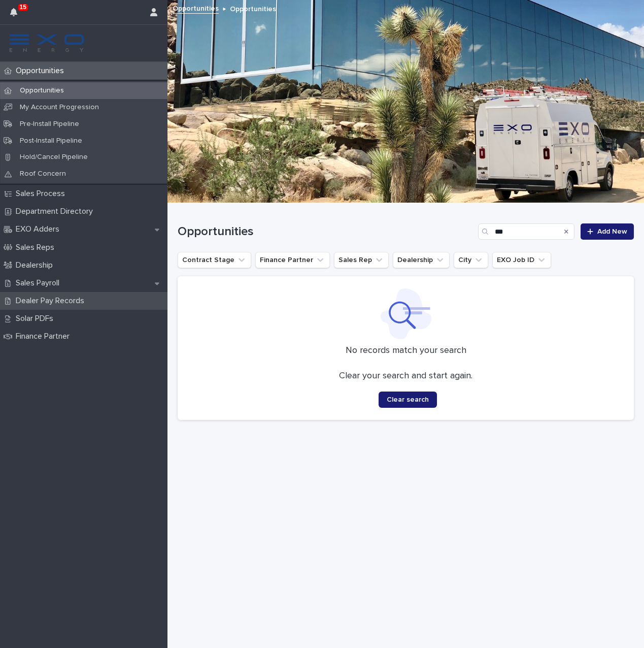  What do you see at coordinates (40, 229) in the screenshot?
I see `p: EXO Adders` at bounding box center [40, 229].